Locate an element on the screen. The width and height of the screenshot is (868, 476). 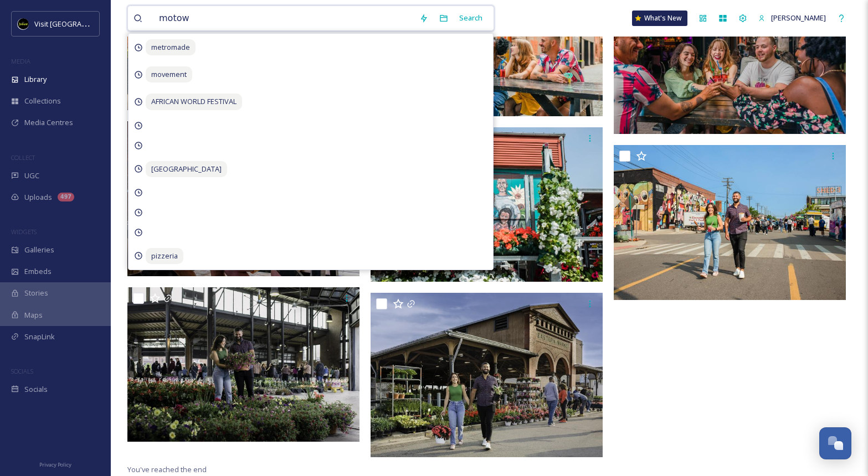
img: Bureau_FlowerDay_8036.jpg is located at coordinates (243, 365).